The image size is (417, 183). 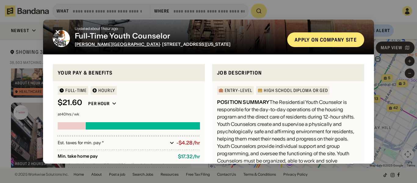 What do you see at coordinates (70, 103) in the screenshot?
I see `div: $ 21.60` at bounding box center [70, 103].